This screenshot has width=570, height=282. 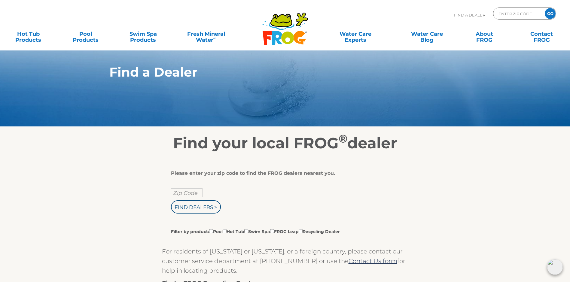 I want to click on input: GO, so click(x=550, y=14).